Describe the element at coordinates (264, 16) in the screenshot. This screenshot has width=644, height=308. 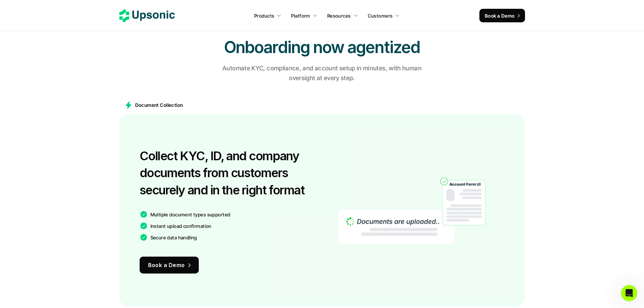
I see `p: Products` at that location.